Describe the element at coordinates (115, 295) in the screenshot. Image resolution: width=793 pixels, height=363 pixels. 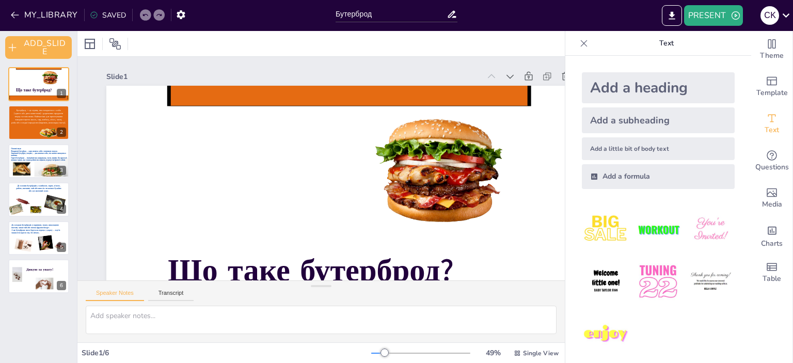
I see `button: Speaker Notes` at that location.